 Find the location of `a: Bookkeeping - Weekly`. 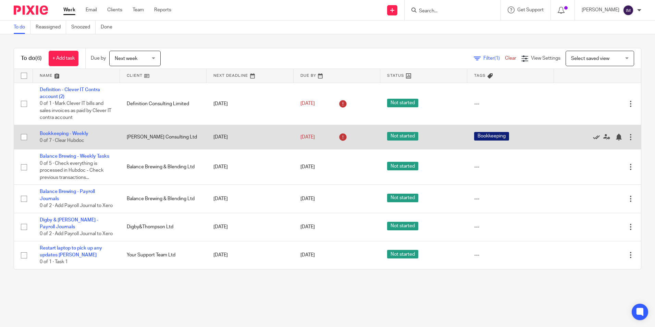

a: Bookkeeping - Weekly is located at coordinates (64, 134).